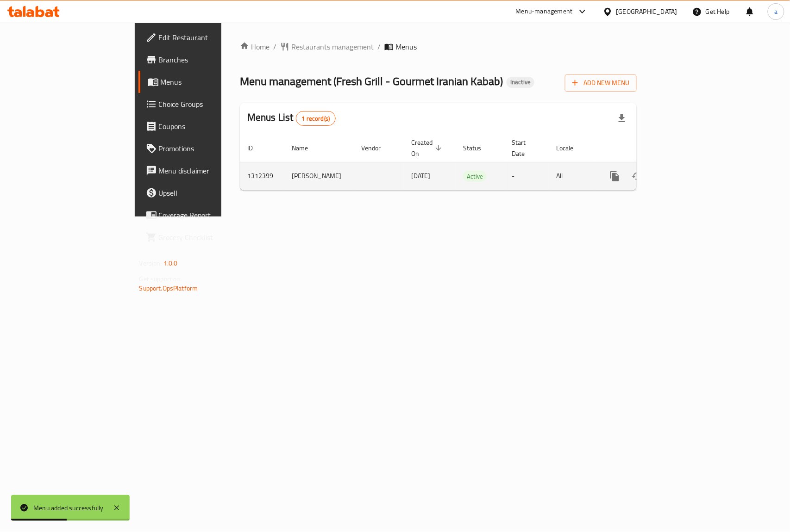 This screenshot has width=790, height=532. I want to click on a: Edit Restaurant, so click(202, 37).